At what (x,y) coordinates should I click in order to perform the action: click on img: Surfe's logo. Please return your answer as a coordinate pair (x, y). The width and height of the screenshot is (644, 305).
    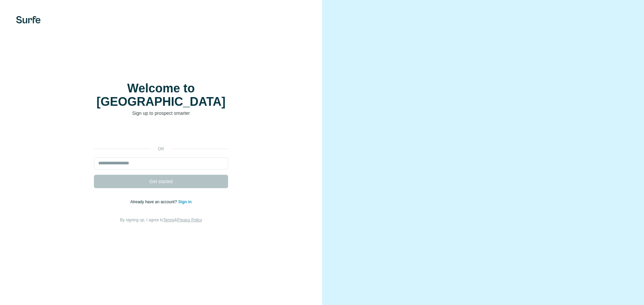
    Looking at the image, I should click on (28, 20).